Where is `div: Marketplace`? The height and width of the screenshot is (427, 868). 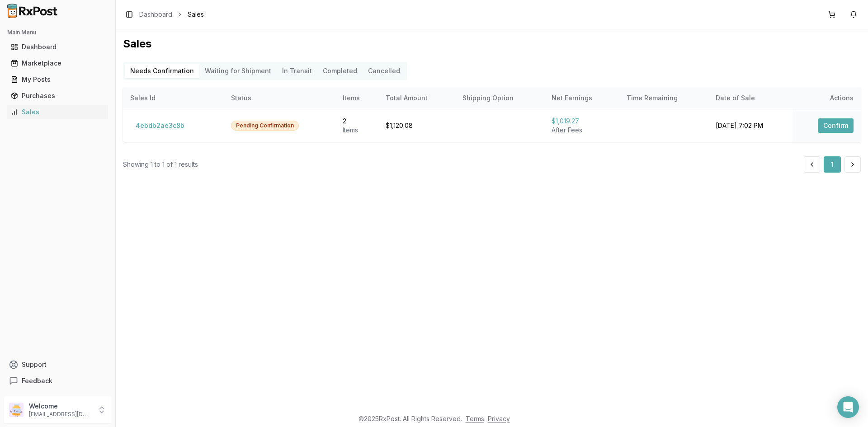
div: Marketplace is located at coordinates (58, 63).